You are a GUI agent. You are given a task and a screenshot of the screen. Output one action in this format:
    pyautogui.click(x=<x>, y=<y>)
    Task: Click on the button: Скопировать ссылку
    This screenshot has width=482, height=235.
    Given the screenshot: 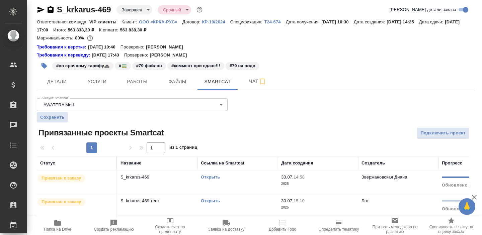 What is the action you would take?
    pyautogui.click(x=51, y=10)
    